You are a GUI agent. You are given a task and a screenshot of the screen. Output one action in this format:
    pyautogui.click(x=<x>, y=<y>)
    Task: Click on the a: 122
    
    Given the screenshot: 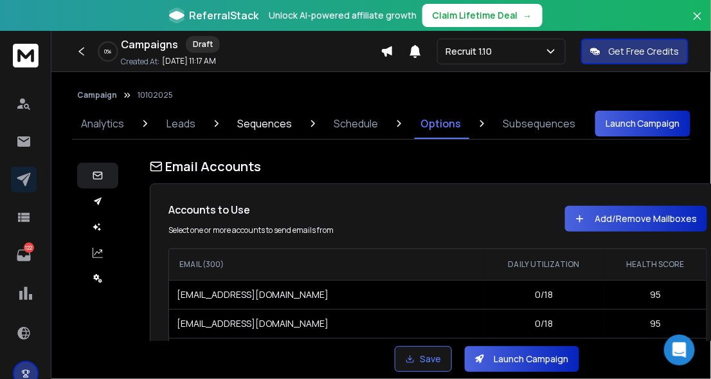 What is the action you would take?
    pyautogui.click(x=24, y=255)
    